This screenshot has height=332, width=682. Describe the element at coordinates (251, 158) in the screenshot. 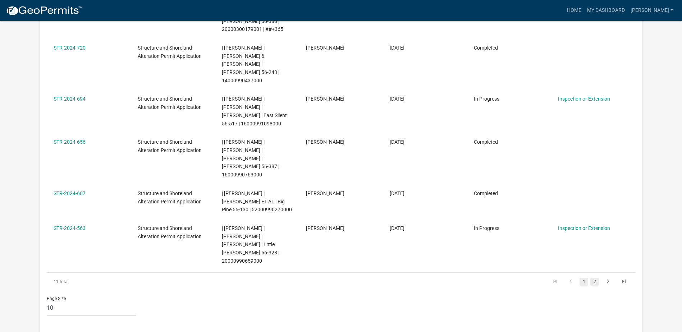

I see `span: | Eric Babolian | JOE HOFFMAN | NICOLE HOFFMAN | Sybil 56-387 | 16000990763000` at that location.